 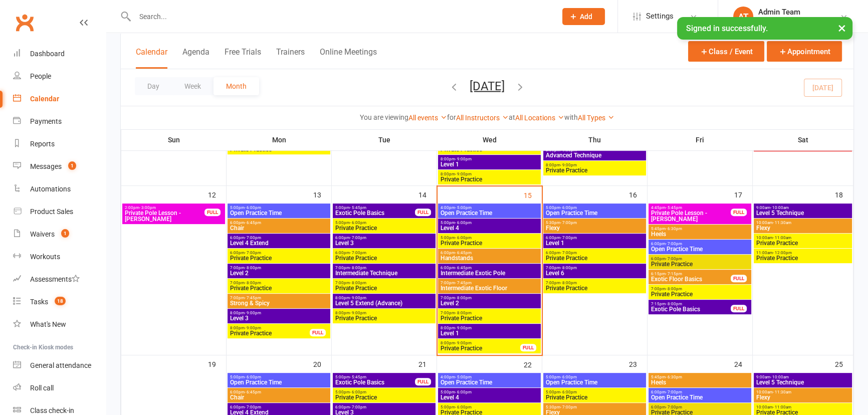 What do you see at coordinates (427, 194) in the screenshot?
I see `div: 14` at bounding box center [427, 194].